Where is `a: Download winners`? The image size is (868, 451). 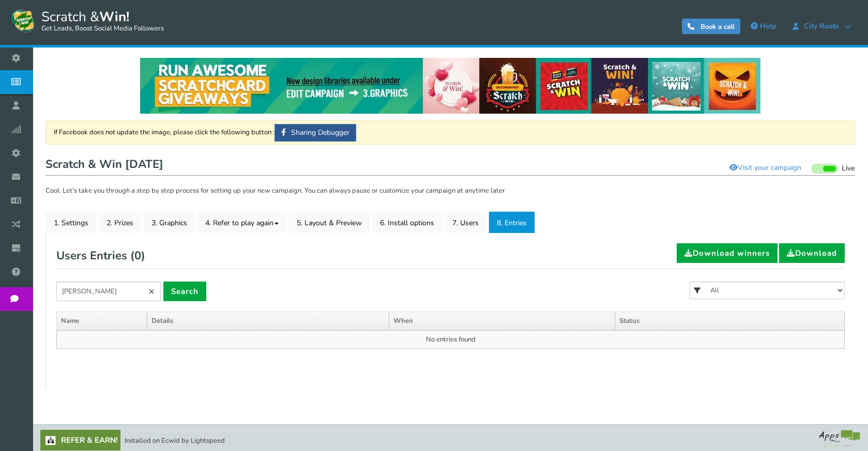
a: Download winners is located at coordinates (727, 253).